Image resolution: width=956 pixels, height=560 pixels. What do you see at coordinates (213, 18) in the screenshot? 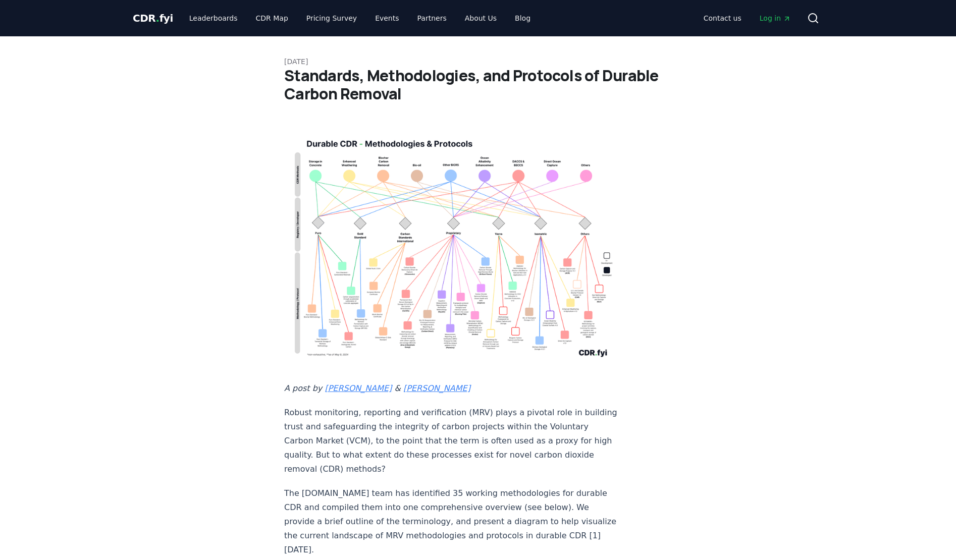
I see `a: Leaderboards` at bounding box center [213, 18].